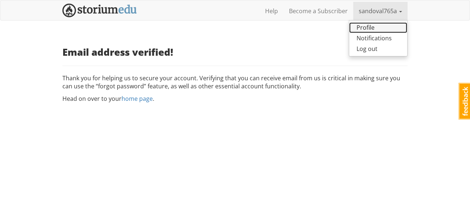 The image size is (470, 202). Describe the element at coordinates (235, 83) in the screenshot. I see `p: Thank you for helping us to secure your account. Verifying that you can receive email from us is ...` at that location.